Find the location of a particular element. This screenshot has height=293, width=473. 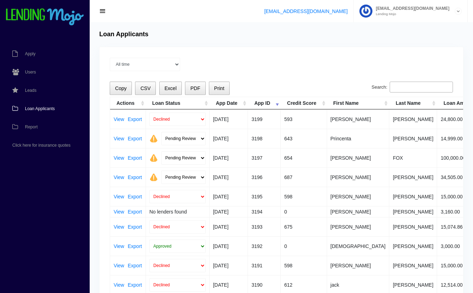

th: First Name: activate to sort column ascending is located at coordinates (358, 103).